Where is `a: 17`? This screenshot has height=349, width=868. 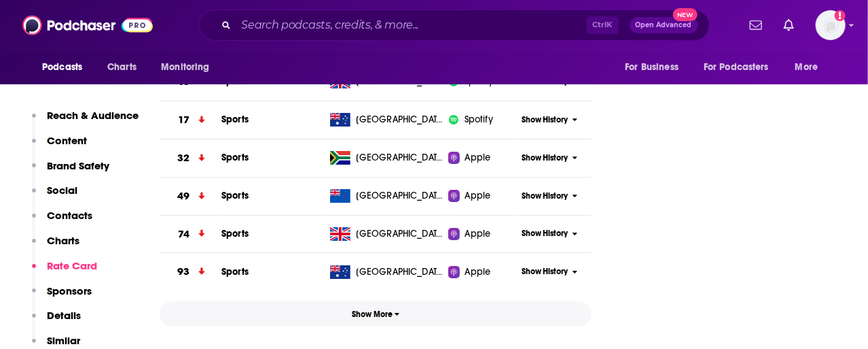
a: 17 is located at coordinates (190, 120).